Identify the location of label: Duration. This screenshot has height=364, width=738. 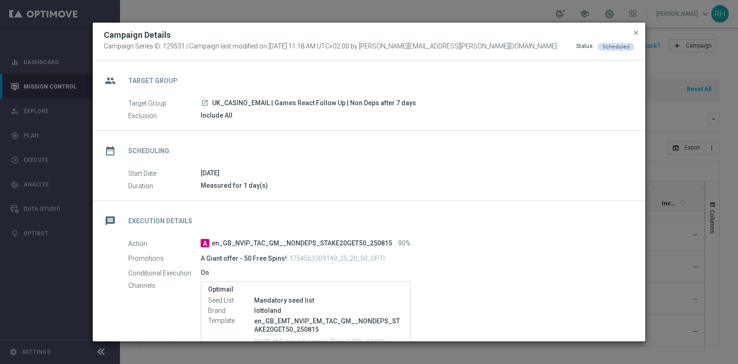
(164, 186).